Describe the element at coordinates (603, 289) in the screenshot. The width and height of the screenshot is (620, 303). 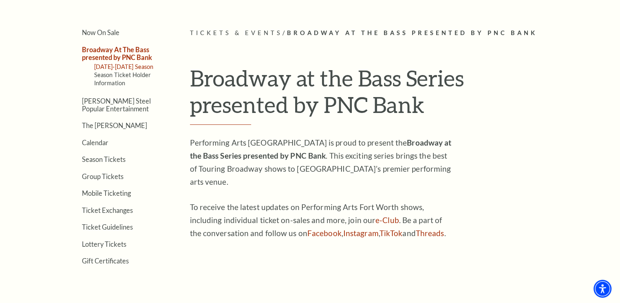
I see `div: Accessibility Menu` at that location.